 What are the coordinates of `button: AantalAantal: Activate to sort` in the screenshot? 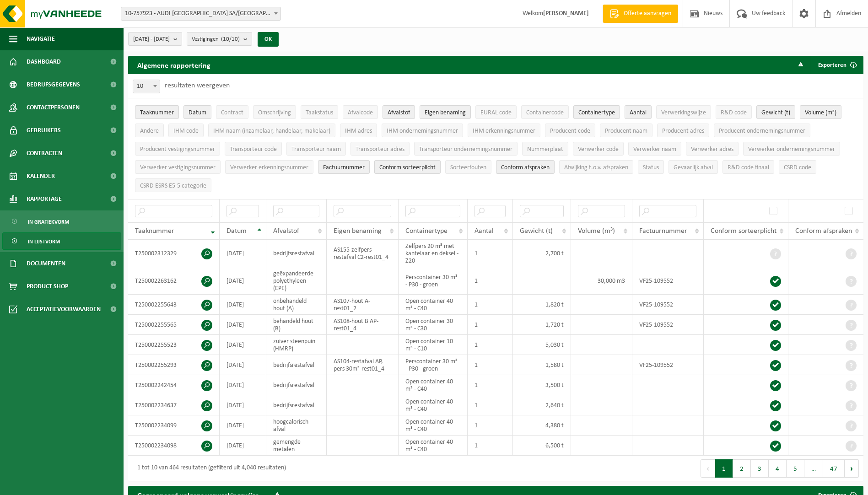 It's located at (638, 112).